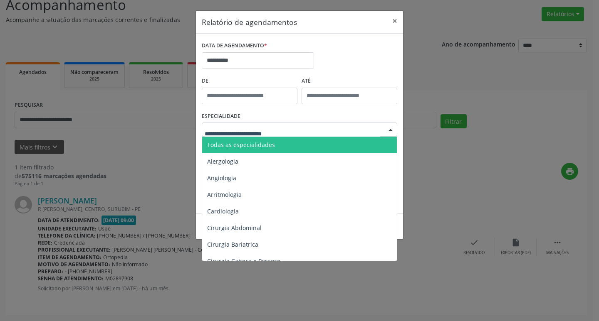 The image size is (599, 321). Describe the element at coordinates (221, 116) in the screenshot. I see `label: ESPECIALIDADE` at that location.